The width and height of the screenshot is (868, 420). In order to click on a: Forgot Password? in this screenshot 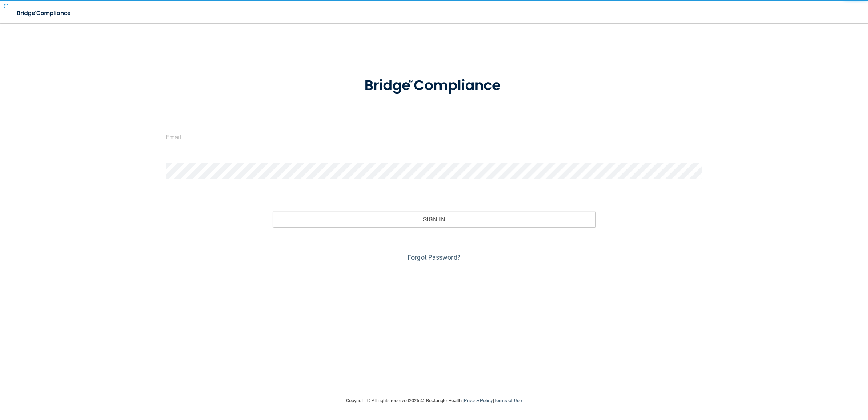, I will do `click(434, 257)`.